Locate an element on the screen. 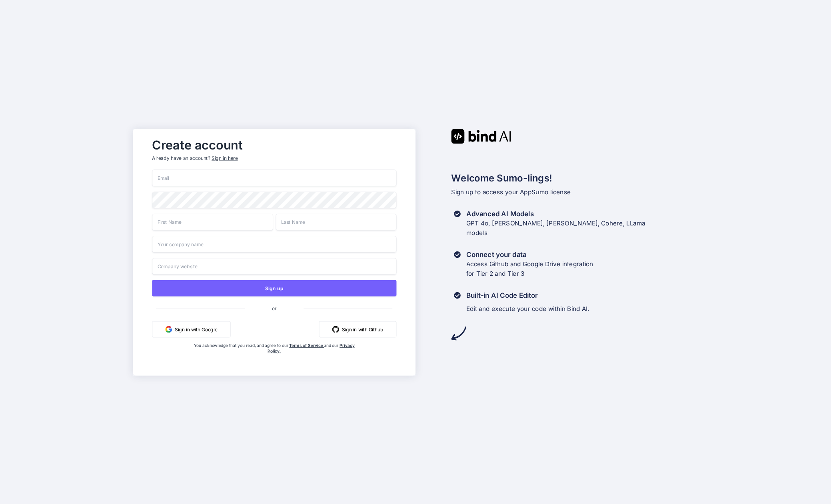  button: Sign in with Google is located at coordinates (191, 329).